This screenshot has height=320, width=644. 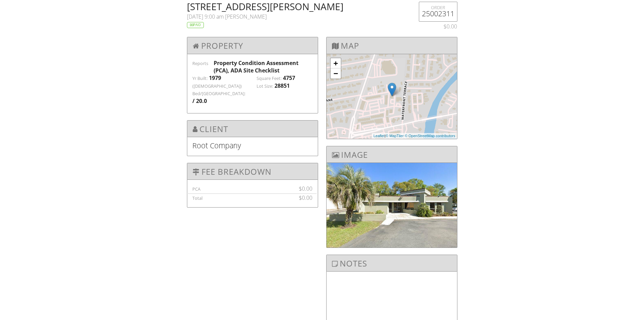 I want to click on a: Zoom in, so click(x=336, y=63).